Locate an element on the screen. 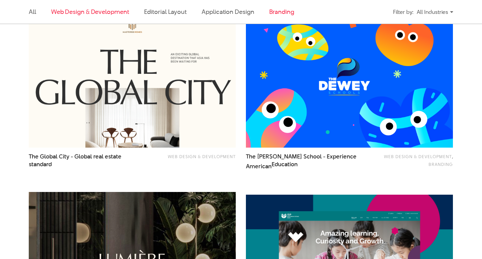 This screenshot has width=482, height=259. div: All Industries is located at coordinates (435, 12).